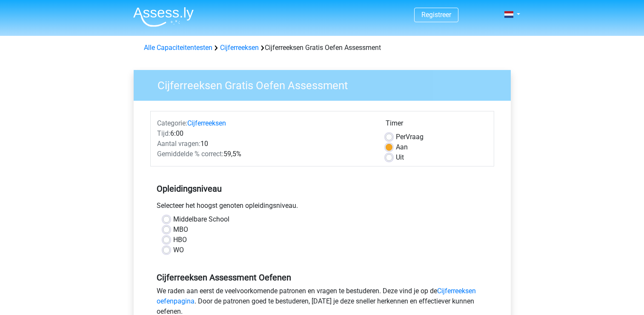 This screenshot has height=315, width=644. Describe the element at coordinates (178, 47) in the screenshot. I see `a: Alle Capaciteitentesten` at that location.